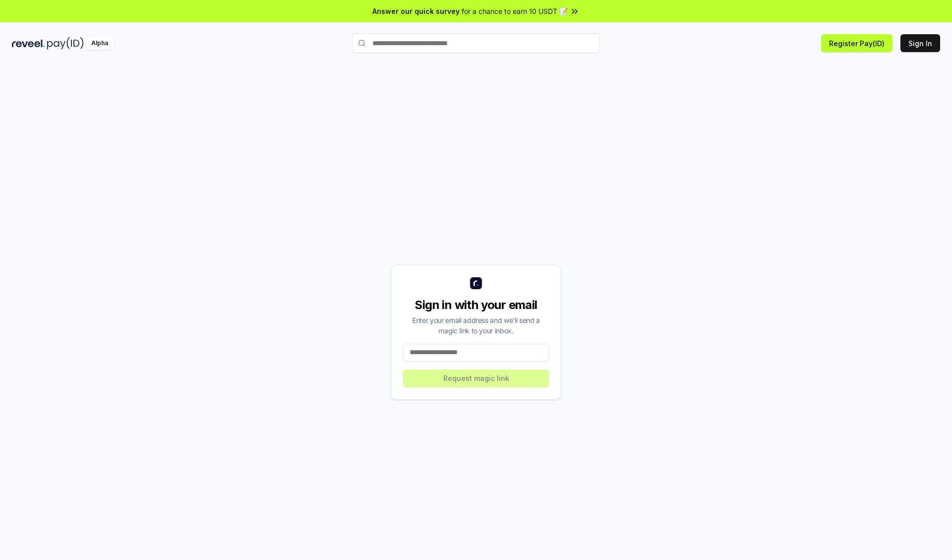 Image resolution: width=952 pixels, height=560 pixels. I want to click on div: Sign in with your email, so click(476, 305).